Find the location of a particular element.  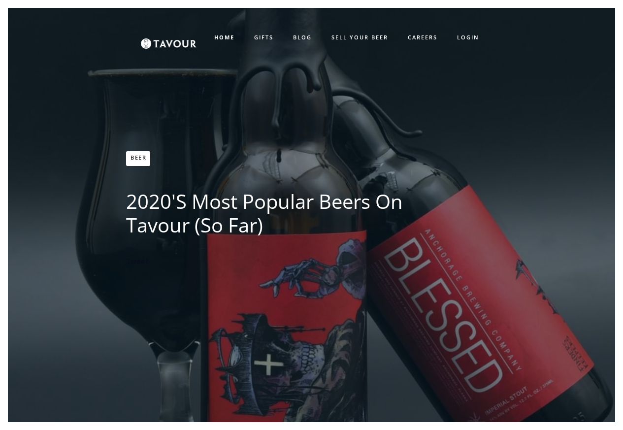

a: Tweet is located at coordinates (137, 262).